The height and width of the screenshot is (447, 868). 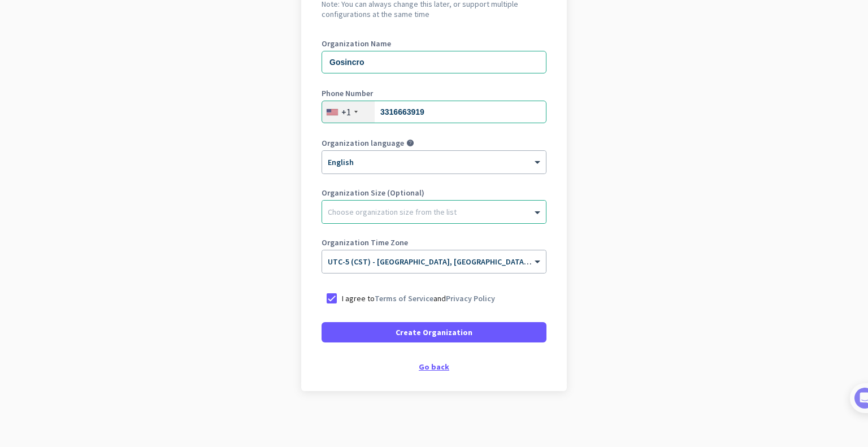 What do you see at coordinates (434, 93) in the screenshot?
I see `label: Phone Number` at bounding box center [434, 93].